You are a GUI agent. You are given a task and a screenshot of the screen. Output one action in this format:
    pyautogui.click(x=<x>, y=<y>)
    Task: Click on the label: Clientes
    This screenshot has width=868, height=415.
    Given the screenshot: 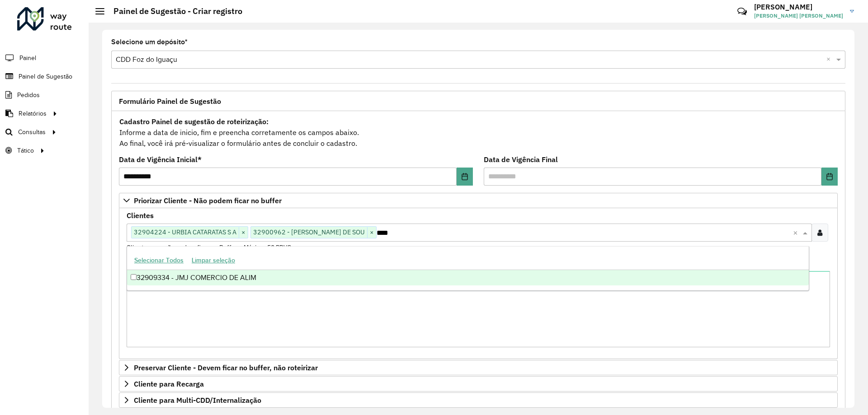 What is the action you would take?
    pyautogui.click(x=140, y=215)
    